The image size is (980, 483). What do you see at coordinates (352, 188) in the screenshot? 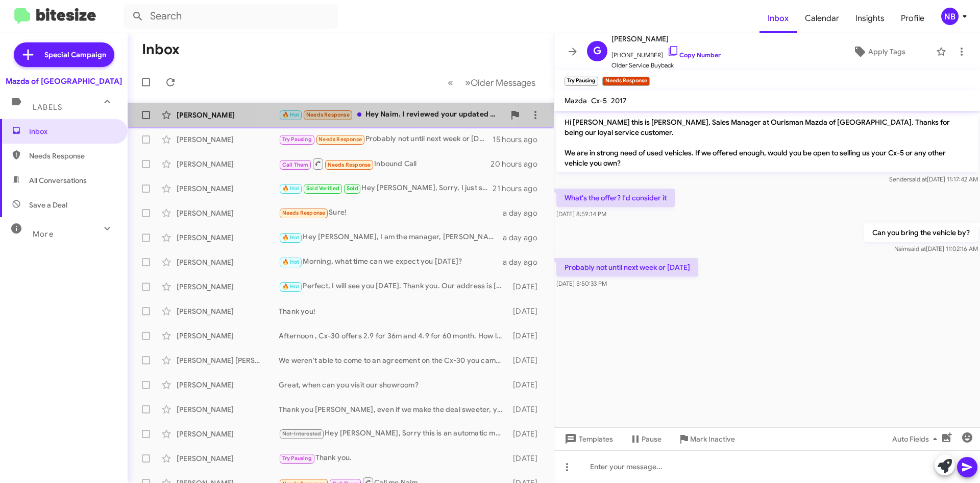
I see `span: Sold` at bounding box center [352, 188].